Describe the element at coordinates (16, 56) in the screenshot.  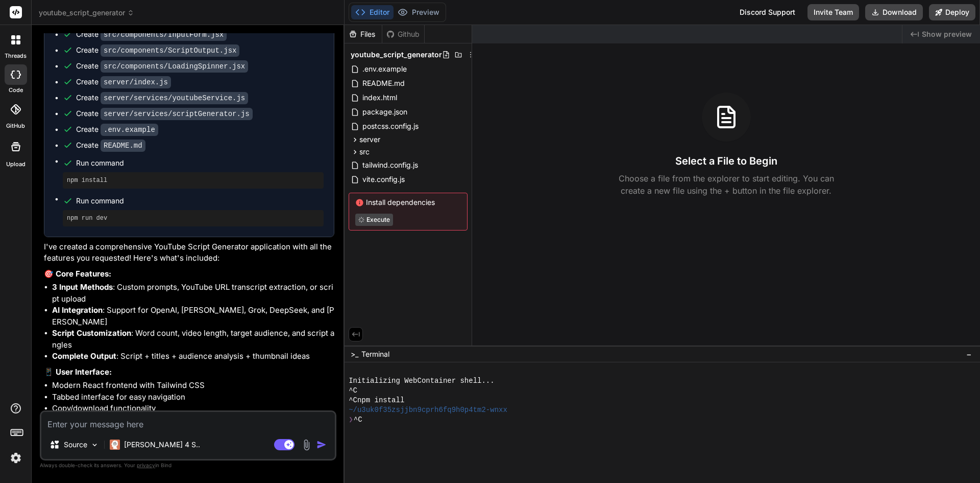
I see `label: threads` at that location.